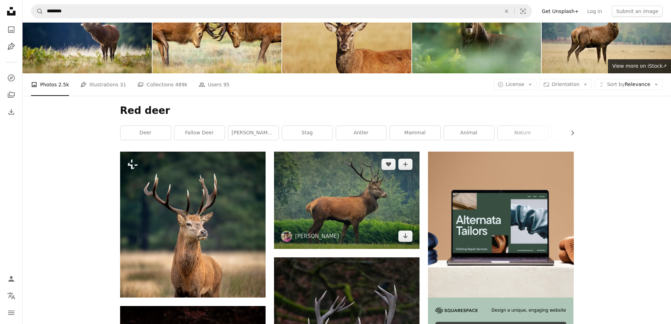 This screenshot has width=671, height=324. What do you see at coordinates (11, 30) in the screenshot?
I see `a: Photos` at bounding box center [11, 30].